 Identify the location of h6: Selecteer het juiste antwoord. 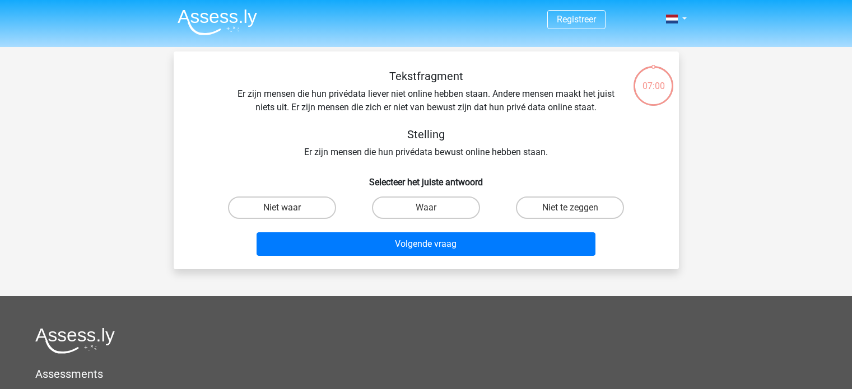
(426, 178).